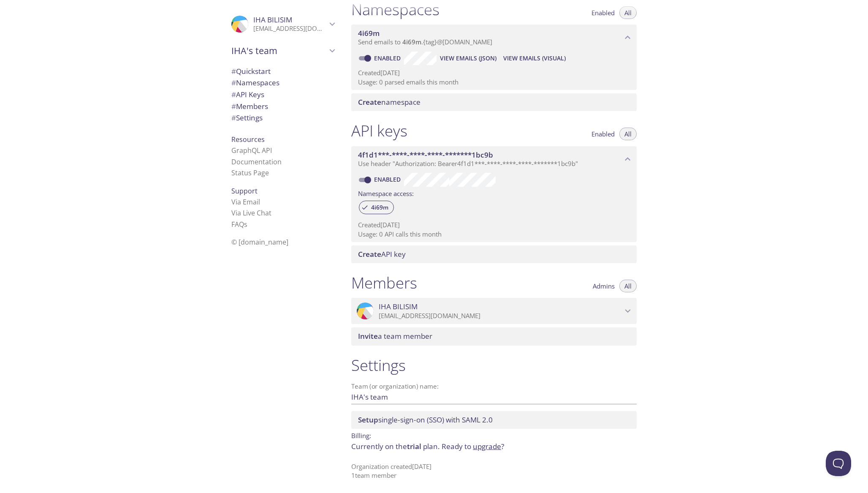  What do you see at coordinates (251, 71) in the screenshot?
I see `span: Quickstart` at bounding box center [251, 71].